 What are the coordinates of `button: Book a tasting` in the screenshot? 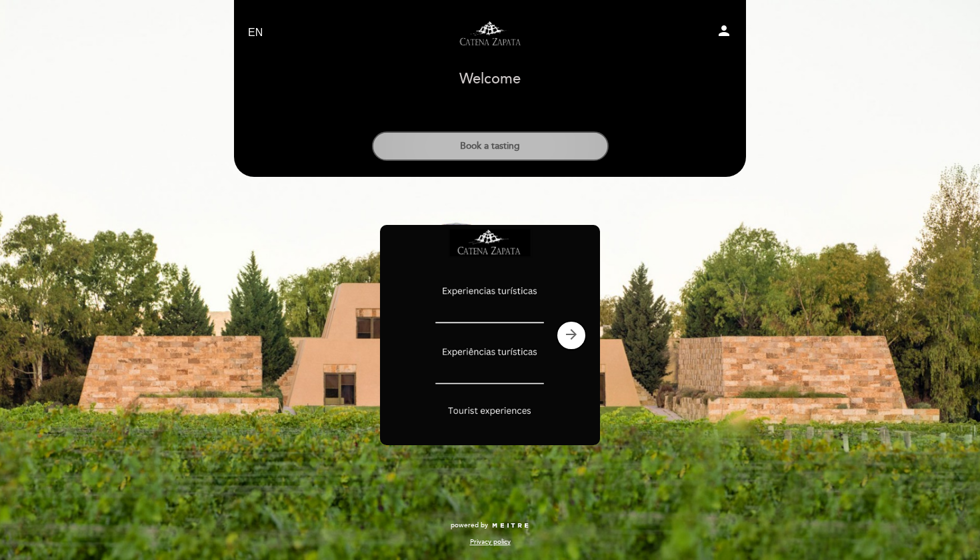 It's located at (490, 146).